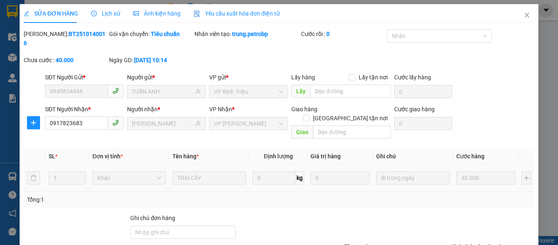  What do you see at coordinates (166, 109) in the screenshot?
I see `div: Người nhận` at bounding box center [166, 109].